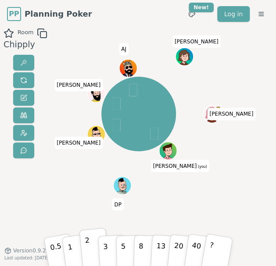  Describe the element at coordinates (24, 98) in the screenshot. I see `button: Change name` at that location.